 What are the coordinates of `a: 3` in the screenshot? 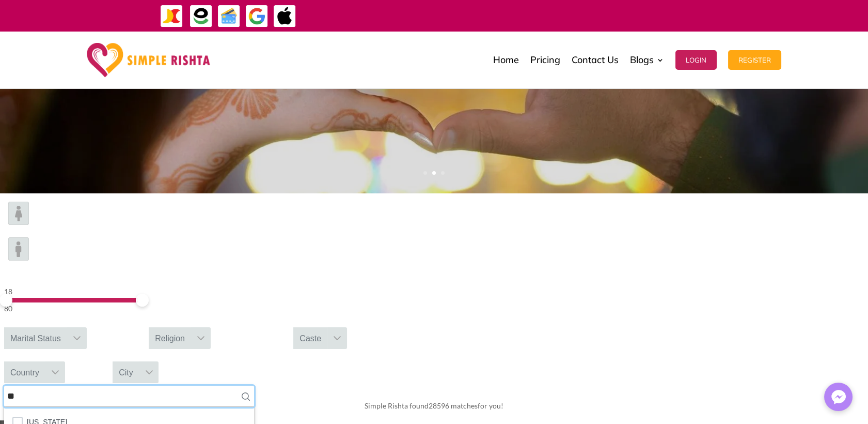 It's located at (443, 172).